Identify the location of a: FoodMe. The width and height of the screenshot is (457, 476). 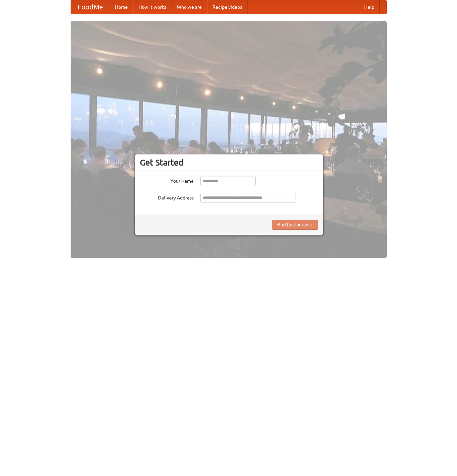
(90, 7).